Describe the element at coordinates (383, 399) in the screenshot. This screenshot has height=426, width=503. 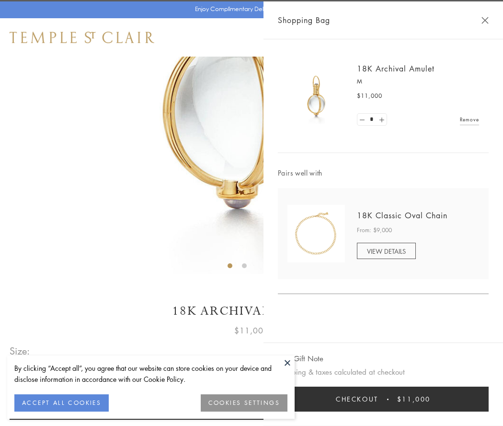
I see `button: Checkout $11,000` at that location.